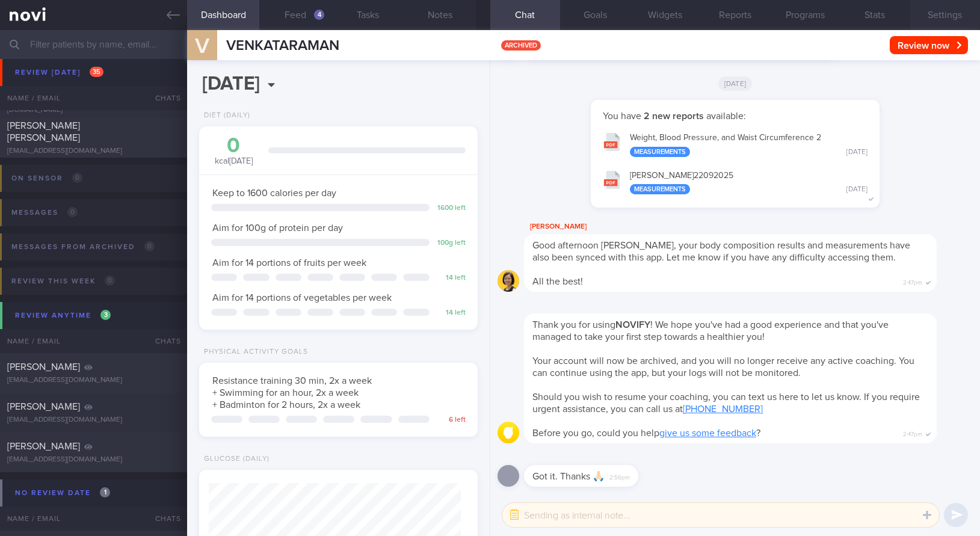  I want to click on div: Physical Activity Goals, so click(253, 352).